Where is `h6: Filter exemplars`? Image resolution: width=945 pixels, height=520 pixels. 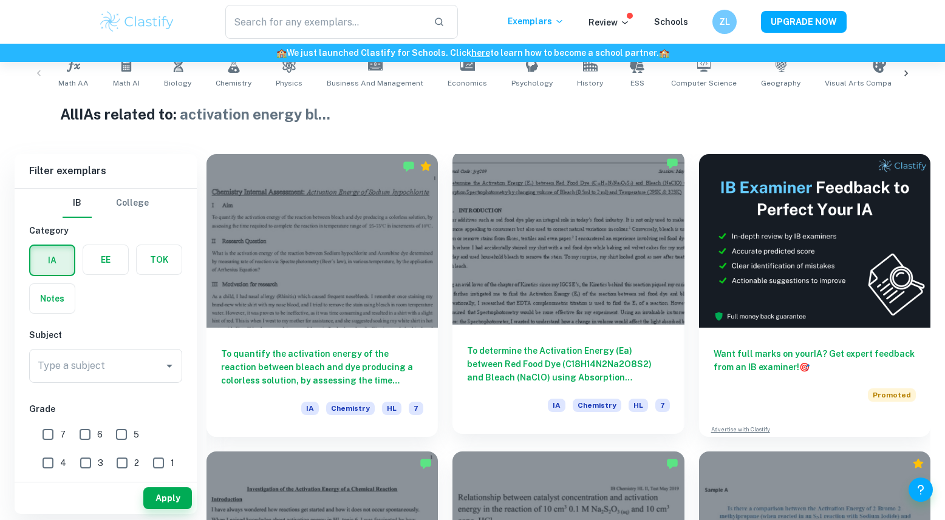 h6: Filter exemplars is located at coordinates (106, 171).